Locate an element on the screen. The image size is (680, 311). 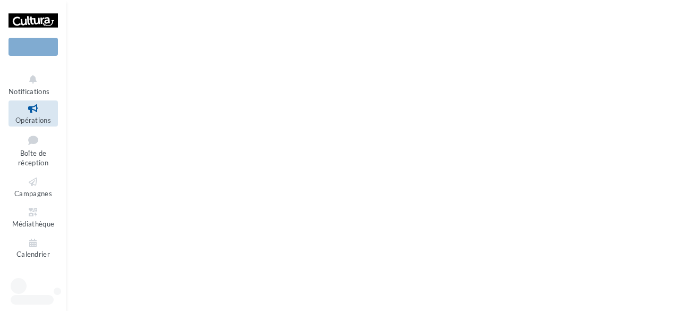
span: Calendrier is located at coordinates (33, 255).